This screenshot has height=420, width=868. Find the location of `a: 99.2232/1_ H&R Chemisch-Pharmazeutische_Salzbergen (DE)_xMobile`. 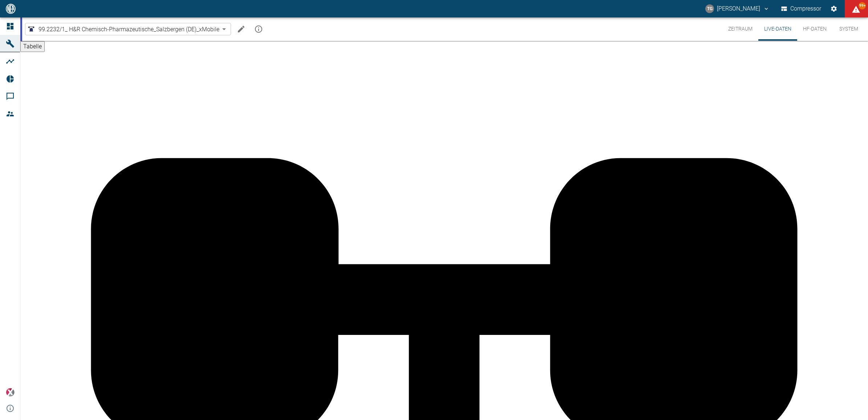

a: 99.2232/1_ H&R Chemisch-Pharmazeutische_Salzbergen (DE)_xMobile is located at coordinates (123, 29).